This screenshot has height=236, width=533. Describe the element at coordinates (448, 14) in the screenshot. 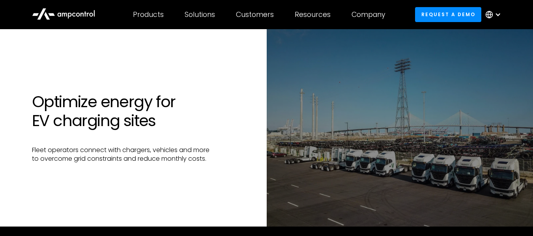

I see `a: Request a demo` at that location.